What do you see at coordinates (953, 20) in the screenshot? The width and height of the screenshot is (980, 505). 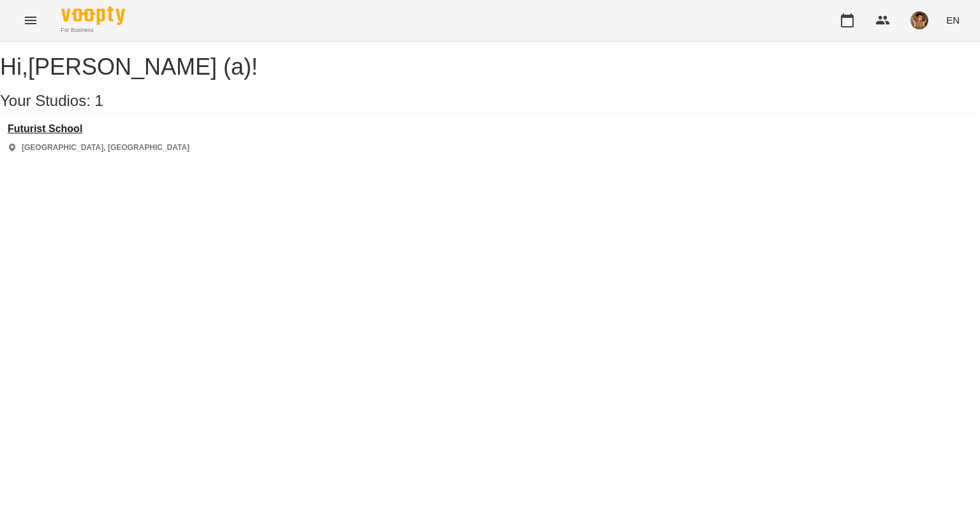 I see `span: EN` at bounding box center [953, 20].